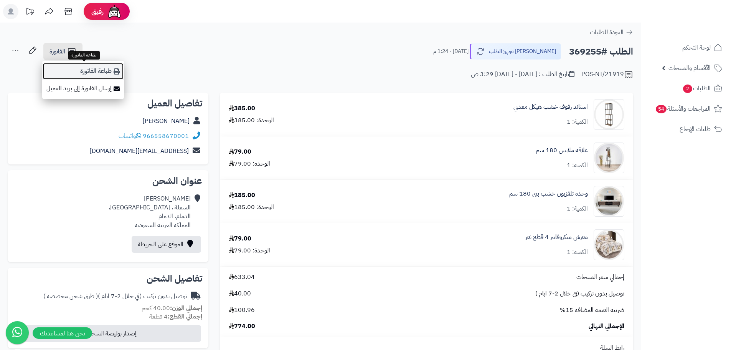 This screenshot has height=350, width=731. Describe the element at coordinates (84, 55) in the screenshot. I see `div: طباعة الفاتورة` at that location.